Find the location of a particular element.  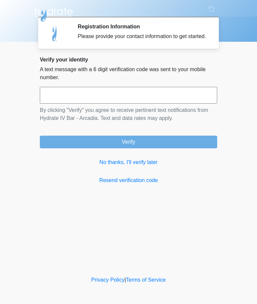

p: A text message with a 6 digit verification code was sent to your mobile number. is located at coordinates (128, 74).